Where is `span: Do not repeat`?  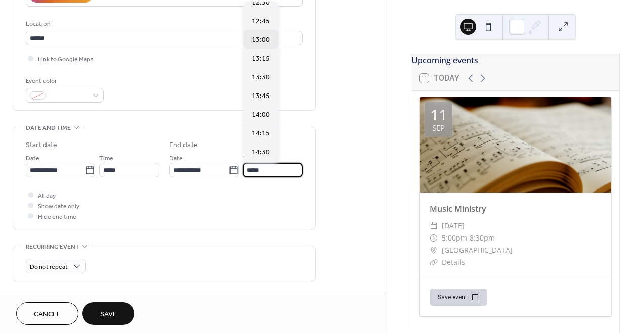
span: Do not repeat is located at coordinates (48, 267).